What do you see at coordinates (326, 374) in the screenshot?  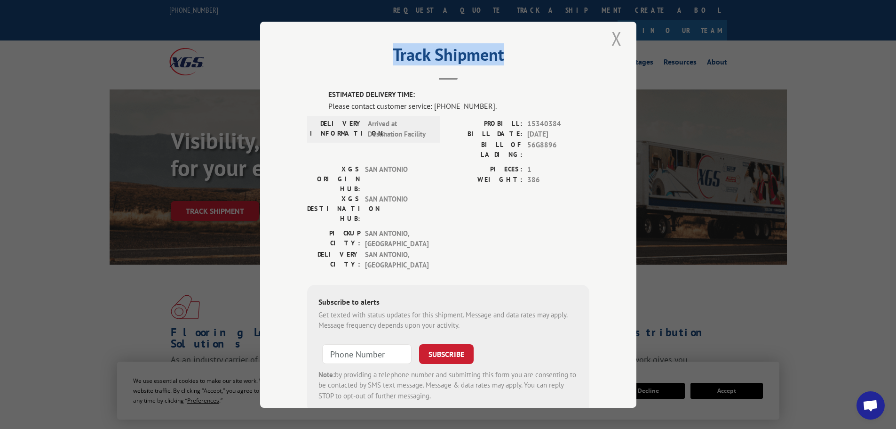 I see `strong: Note:` at bounding box center [326, 374].